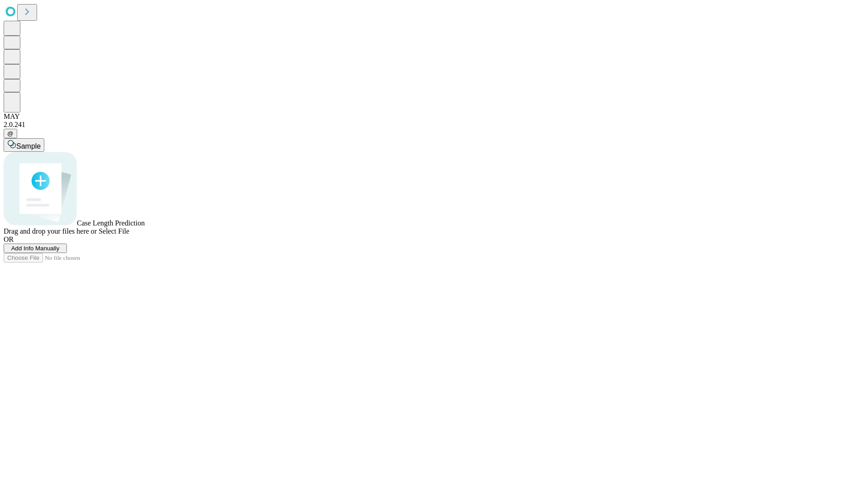 This screenshot has height=488, width=868. Describe the element at coordinates (111, 222) in the screenshot. I see `span: Case Length Prediction` at that location.